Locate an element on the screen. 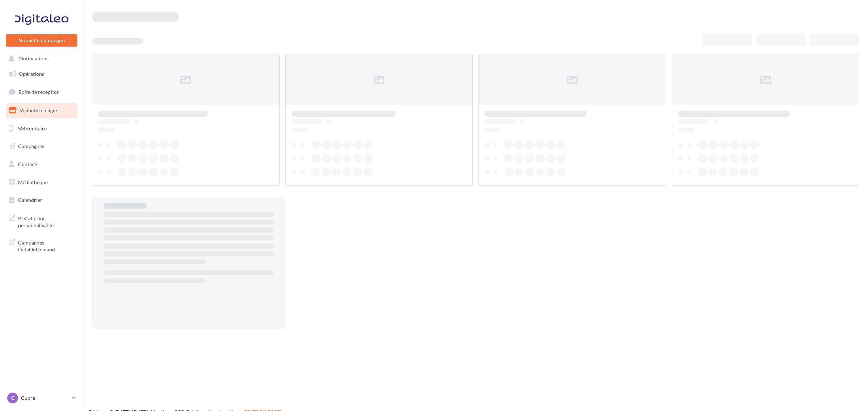 This screenshot has width=868, height=411. span: Visibilité en ligne is located at coordinates (39, 110).